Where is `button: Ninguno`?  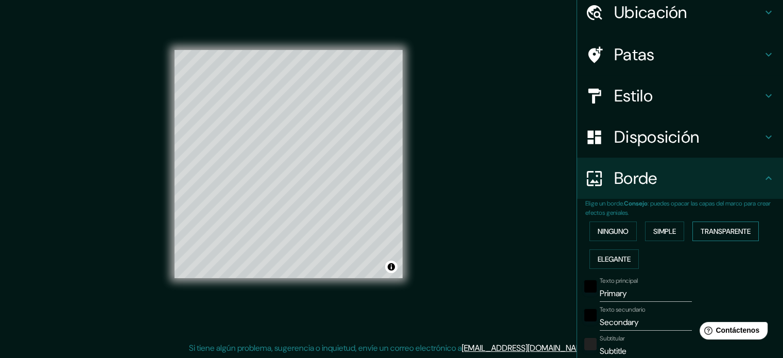 button: Ninguno is located at coordinates (613, 231).